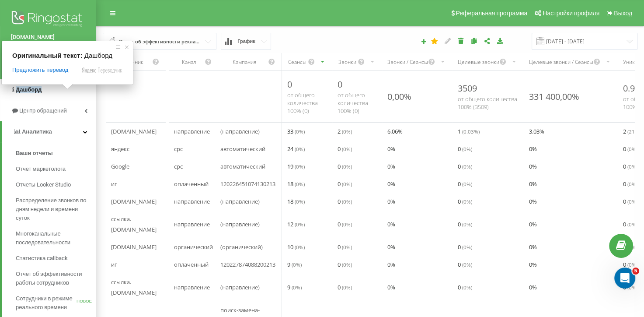 The height and width of the screenshot is (317, 644). Describe the element at coordinates (47, 55) in the screenshot. I see `span: Оригинальный текст:` at that location.